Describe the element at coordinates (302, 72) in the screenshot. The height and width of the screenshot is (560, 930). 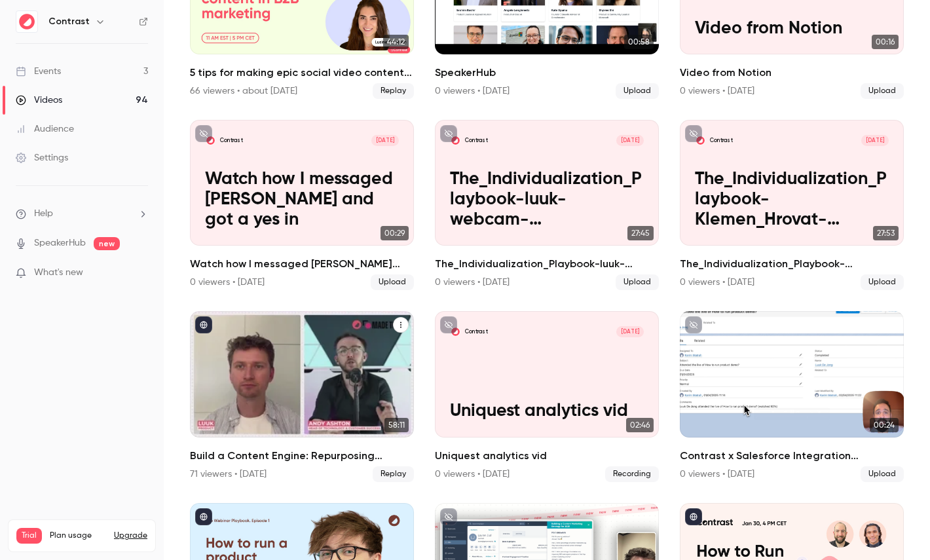
I see `h2: 5 tips for making epic social video content in B2B marketing` at that location.